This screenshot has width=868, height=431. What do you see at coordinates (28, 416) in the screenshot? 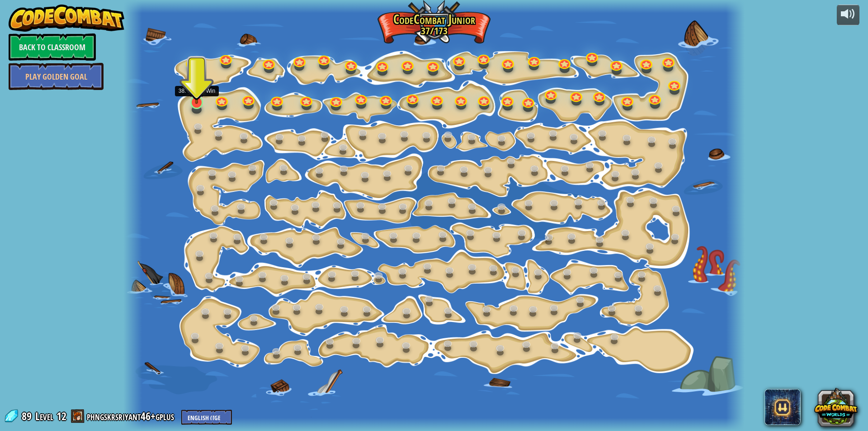
I see `span: 89` at bounding box center [28, 416].